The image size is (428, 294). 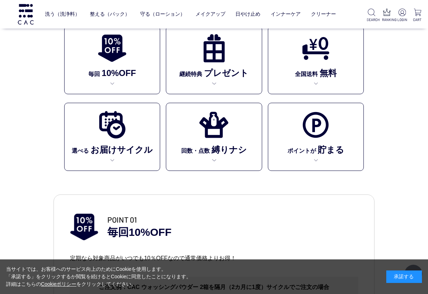 I want to click on p: LOGIN, so click(x=402, y=20).